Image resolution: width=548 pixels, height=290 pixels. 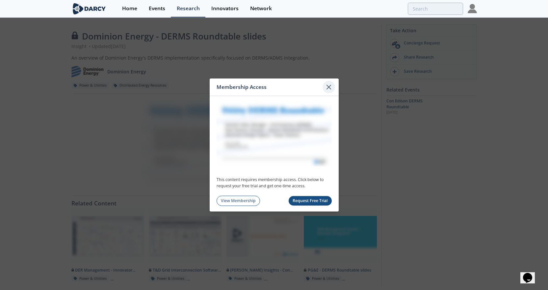 I want to click on input: Advanced Search, so click(x=435, y=9).